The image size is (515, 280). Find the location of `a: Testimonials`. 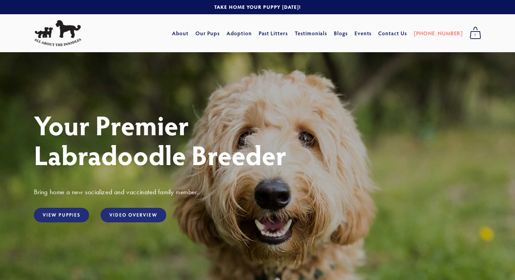

a: Testimonials is located at coordinates (311, 33).